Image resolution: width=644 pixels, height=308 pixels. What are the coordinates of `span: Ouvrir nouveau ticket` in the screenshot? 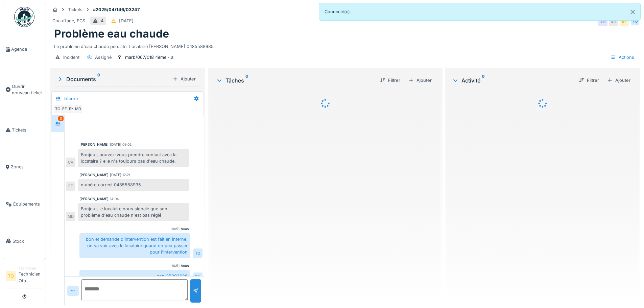 It's located at (27, 90).